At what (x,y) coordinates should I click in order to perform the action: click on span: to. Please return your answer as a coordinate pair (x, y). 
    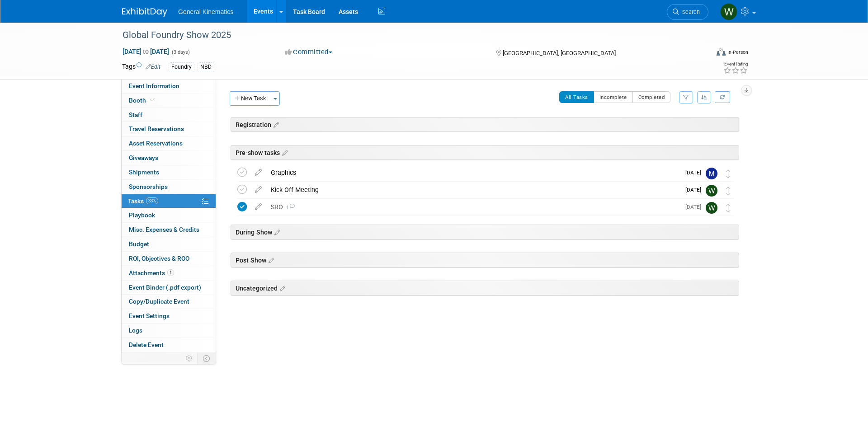
    Looking at the image, I should click on (145, 51).